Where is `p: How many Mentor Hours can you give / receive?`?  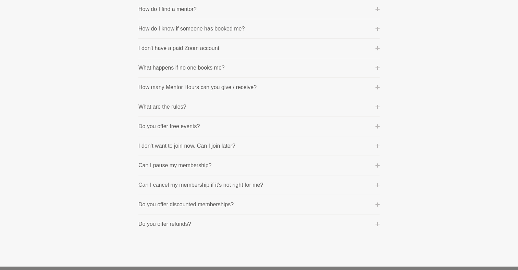
p: How many Mentor Hours can you give / receive? is located at coordinates (197, 87).